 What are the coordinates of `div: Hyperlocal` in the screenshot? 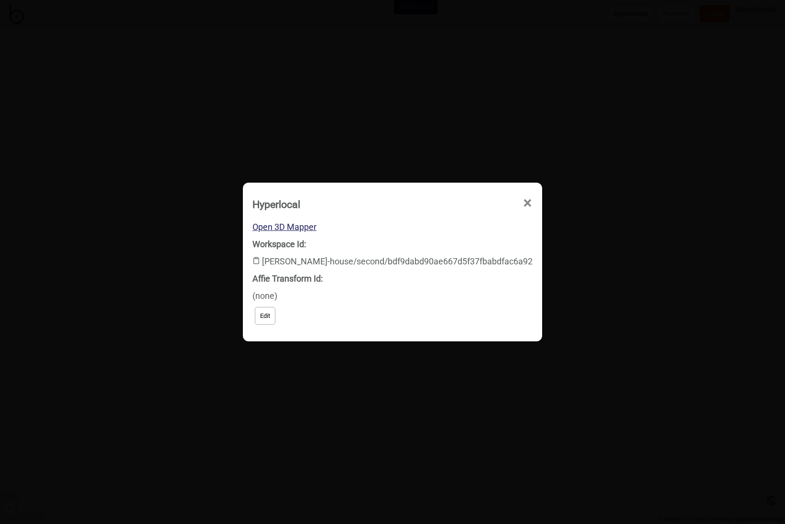 It's located at (276, 204).